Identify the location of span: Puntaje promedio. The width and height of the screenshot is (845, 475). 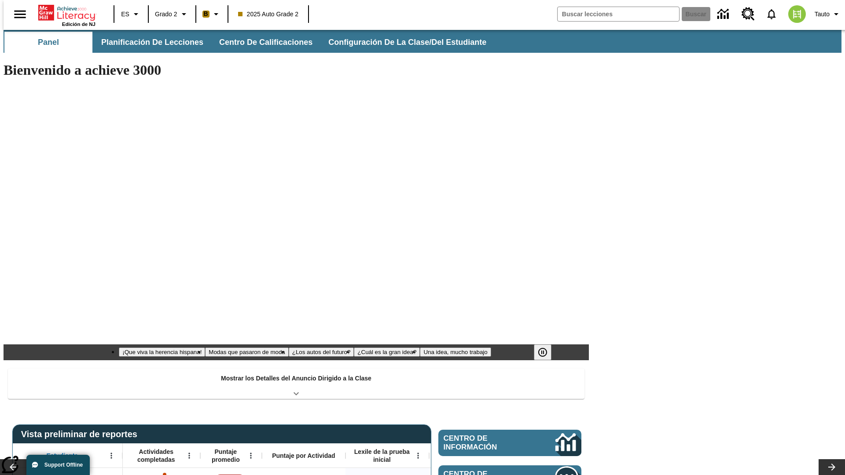
(226, 456).